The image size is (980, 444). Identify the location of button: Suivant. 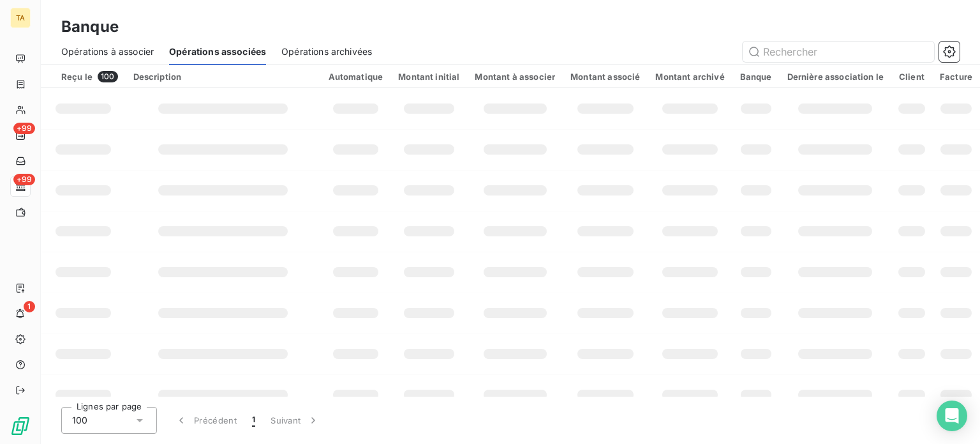
(295, 420).